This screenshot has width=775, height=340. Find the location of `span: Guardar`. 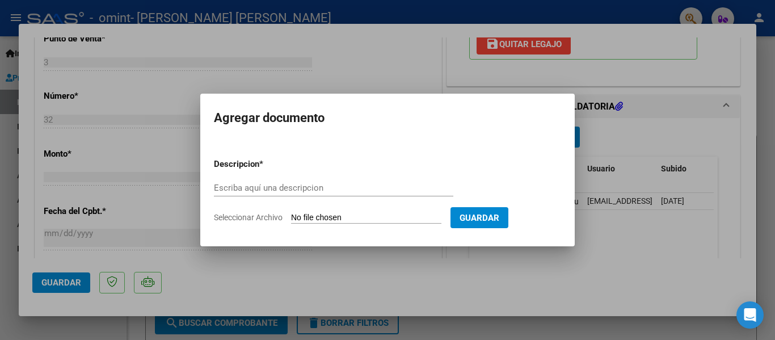

span: Guardar is located at coordinates (480, 218).